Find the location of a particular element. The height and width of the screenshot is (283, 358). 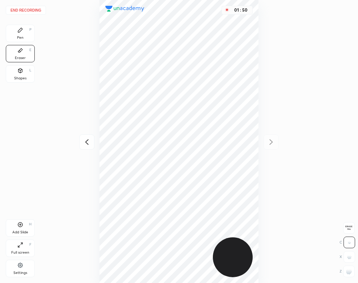

button: End recording is located at coordinates (26, 10).